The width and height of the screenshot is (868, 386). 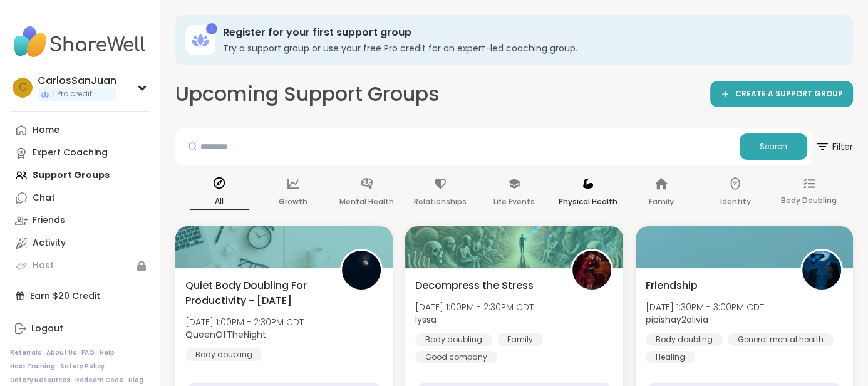 What do you see at coordinates (44, 266) in the screenshot?
I see `div: Host` at bounding box center [44, 266].